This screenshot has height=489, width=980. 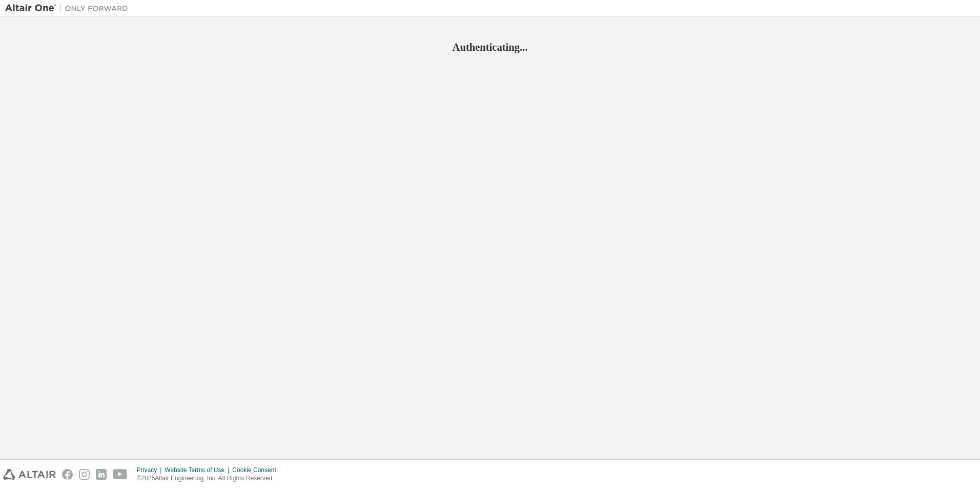 What do you see at coordinates (84, 474) in the screenshot?
I see `img: instagram.svg` at bounding box center [84, 474].